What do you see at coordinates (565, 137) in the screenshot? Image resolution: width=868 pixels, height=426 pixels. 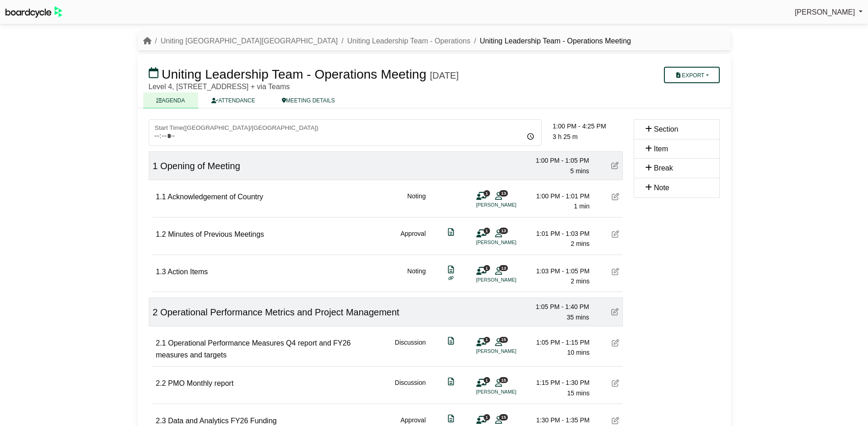 I see `span: 3 h 25 m` at bounding box center [565, 137].